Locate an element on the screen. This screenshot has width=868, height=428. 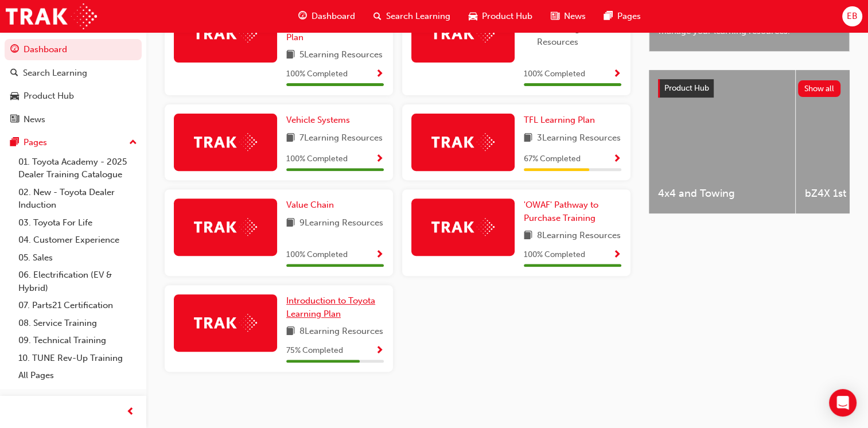
div: Search Learning is located at coordinates (55, 73).